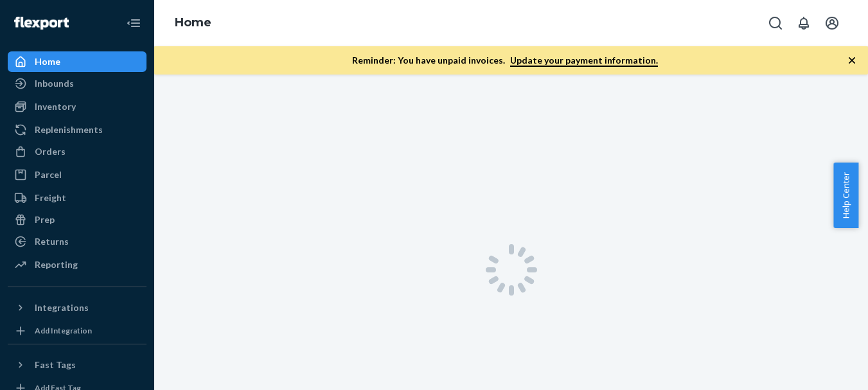 The image size is (868, 390). Describe the element at coordinates (134, 23) in the screenshot. I see `button: Close Navigation` at that location.